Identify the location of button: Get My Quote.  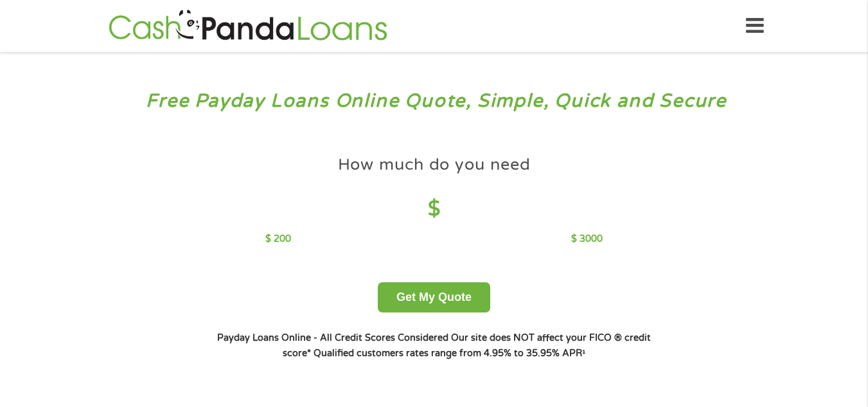
(434, 297).